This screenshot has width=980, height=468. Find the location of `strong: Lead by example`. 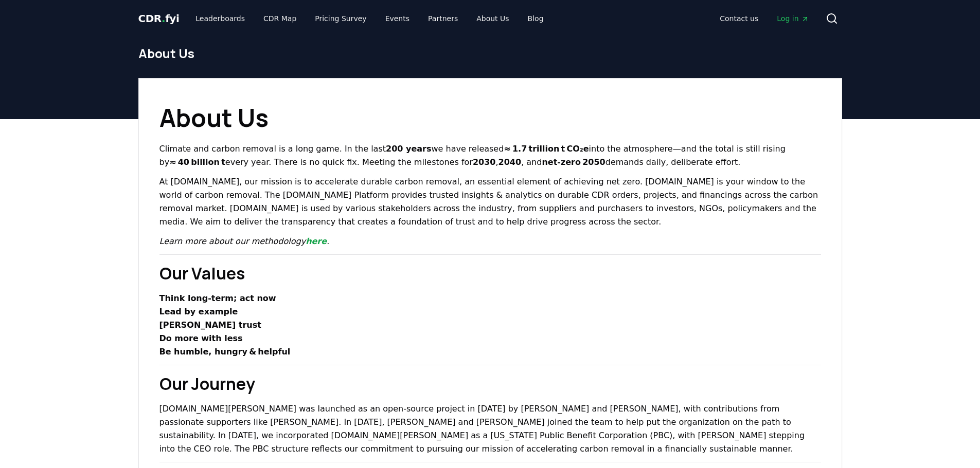

strong: Lead by example is located at coordinates (199, 312).